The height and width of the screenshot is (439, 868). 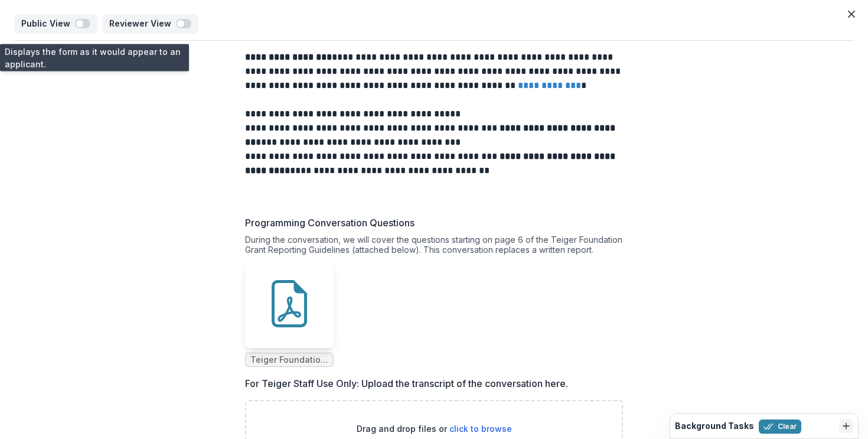 I want to click on p: Public View, so click(x=48, y=23).